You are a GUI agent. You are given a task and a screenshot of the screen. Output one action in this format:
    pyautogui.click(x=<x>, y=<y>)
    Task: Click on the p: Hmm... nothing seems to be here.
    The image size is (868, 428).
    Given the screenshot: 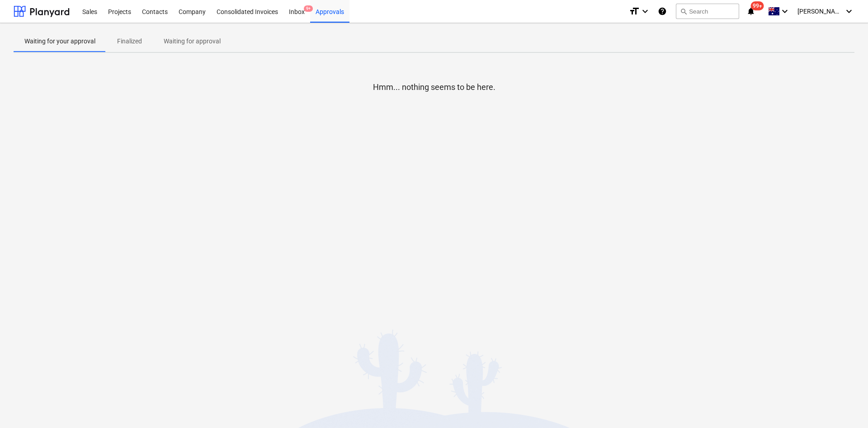 What is the action you would take?
    pyautogui.click(x=434, y=87)
    